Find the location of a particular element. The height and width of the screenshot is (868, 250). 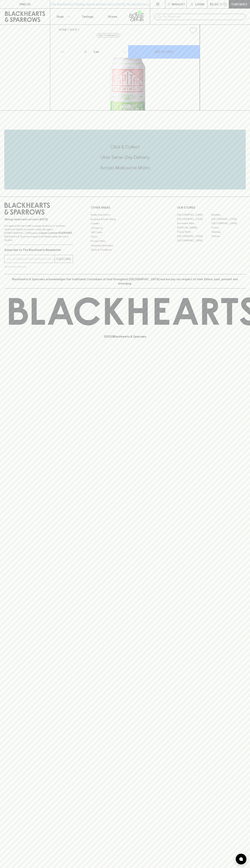

p: Blackhearts & Sparrows acknowledges the traditional Custodians of land throughout [GEOGRAPHIC_DAT... is located at coordinates (125, 281).